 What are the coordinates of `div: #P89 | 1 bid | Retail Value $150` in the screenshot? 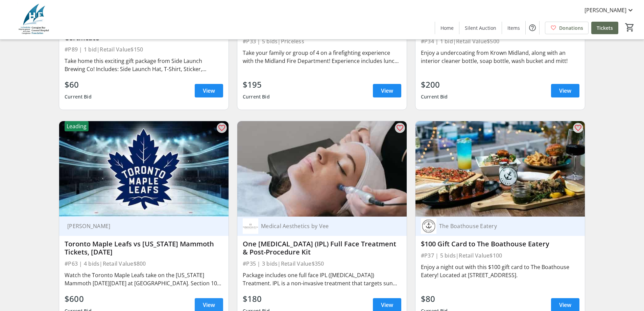 It's located at (144, 49).